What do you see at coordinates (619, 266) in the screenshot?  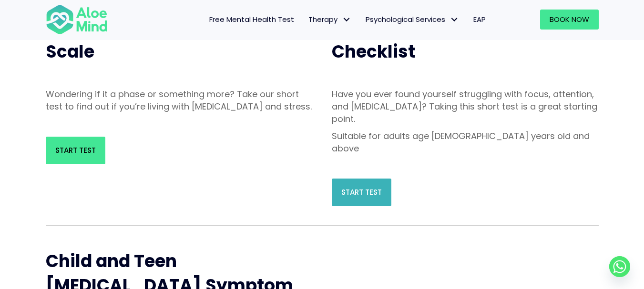 I see `a: Whatsapp` at bounding box center [619, 266].